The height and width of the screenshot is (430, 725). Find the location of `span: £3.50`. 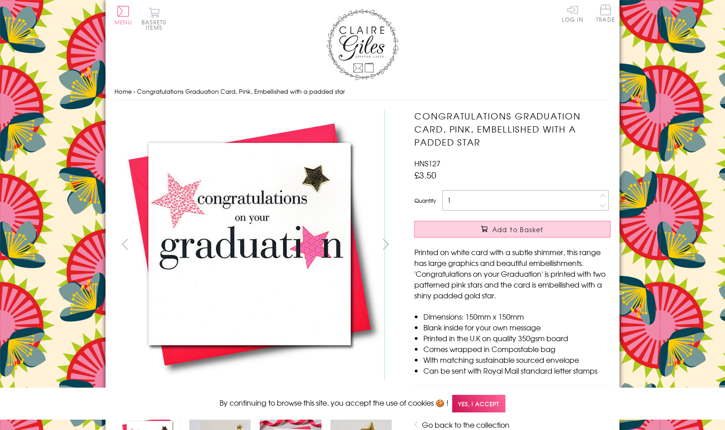

span: £3.50 is located at coordinates (425, 175).